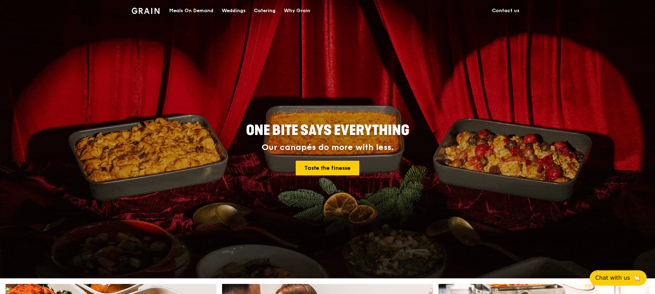 The width and height of the screenshot is (655, 294). What do you see at coordinates (297, 11) in the screenshot?
I see `div: Why Grain` at bounding box center [297, 11].